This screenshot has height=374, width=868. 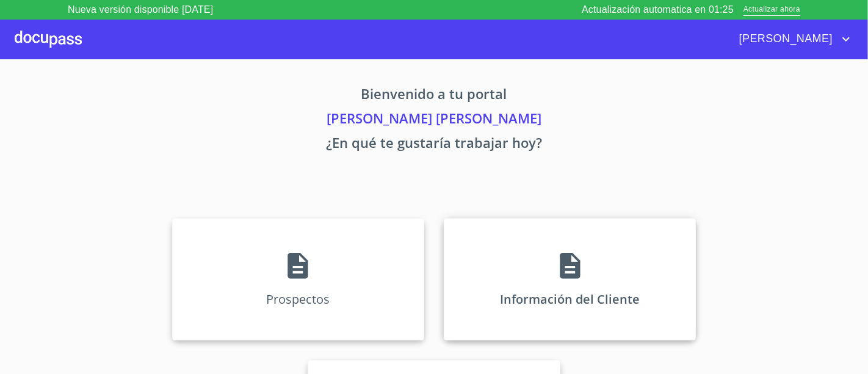 I want to click on p: Prospectos, so click(x=298, y=298).